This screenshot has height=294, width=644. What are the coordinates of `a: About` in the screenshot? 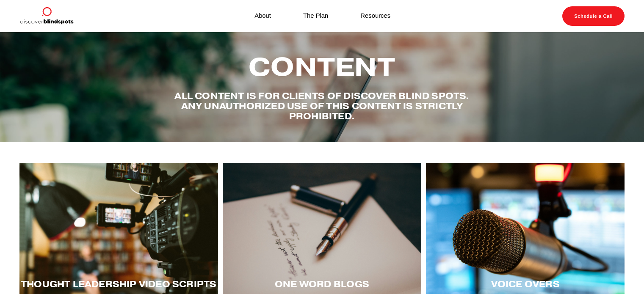 It's located at (263, 16).